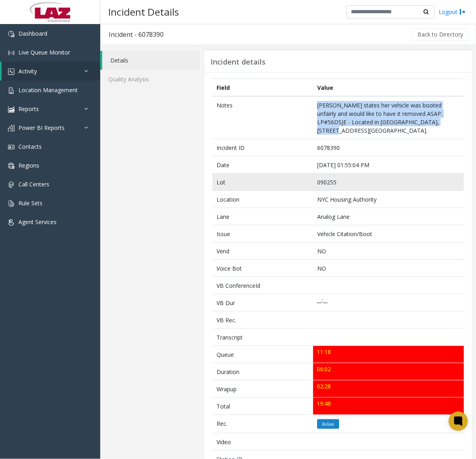 This screenshot has height=459, width=476. Describe the element at coordinates (29, 165) in the screenshot. I see `span: Regions` at that location.